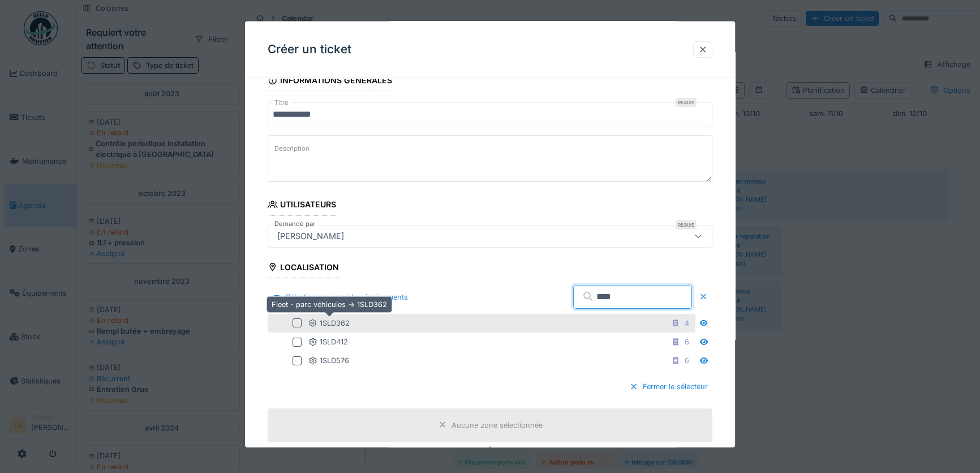 Image resolution: width=980 pixels, height=473 pixels. Describe the element at coordinates (668, 386) in the screenshot. I see `div: Fermer le sélecteur` at that location.